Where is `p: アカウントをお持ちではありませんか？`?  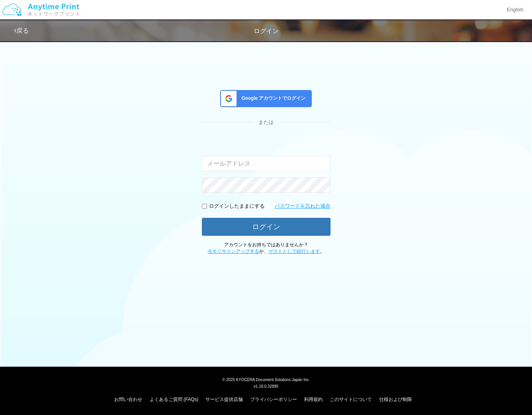 p: アカウントをお持ちではありませんか？ is located at coordinates (266, 249).